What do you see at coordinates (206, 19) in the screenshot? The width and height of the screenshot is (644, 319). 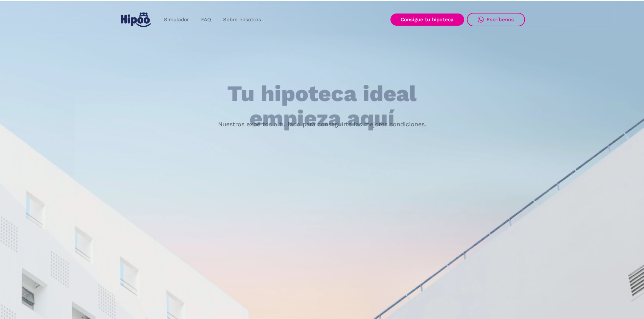 I see `a: FAQ` at bounding box center [206, 19].